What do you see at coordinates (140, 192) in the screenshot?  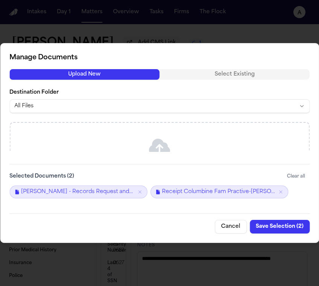 I see `button: Remove J. Ornelas - Records Request and HIPAA Auth to Columbine Family Practice - 10.9.25` at bounding box center [140, 192].